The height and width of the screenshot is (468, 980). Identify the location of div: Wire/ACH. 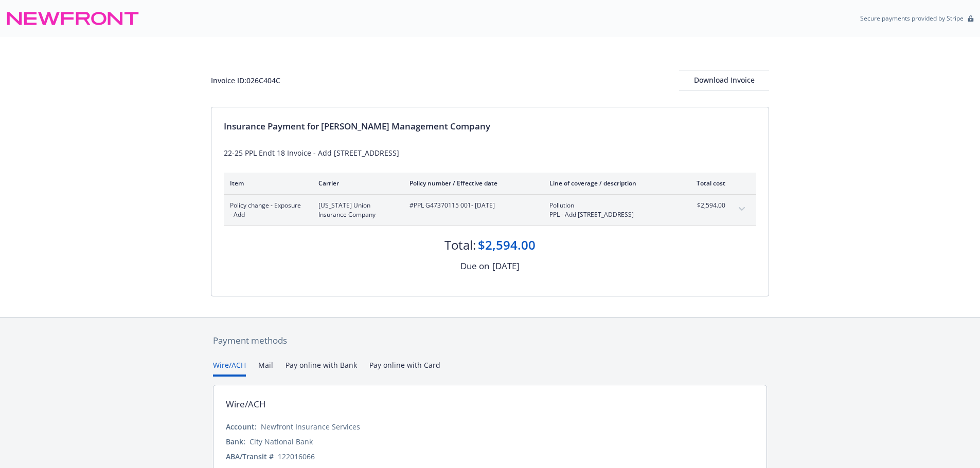
(246, 405).